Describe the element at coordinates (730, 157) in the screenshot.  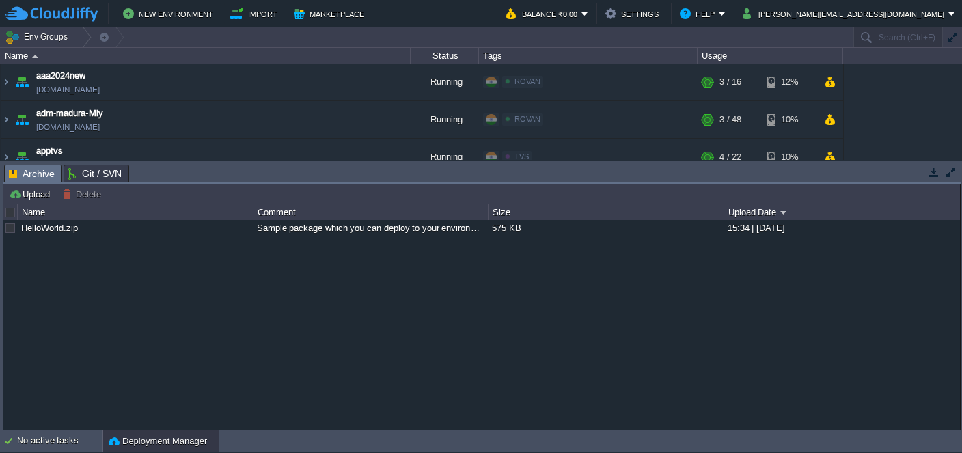
I see `div: 4 / 22` at that location.